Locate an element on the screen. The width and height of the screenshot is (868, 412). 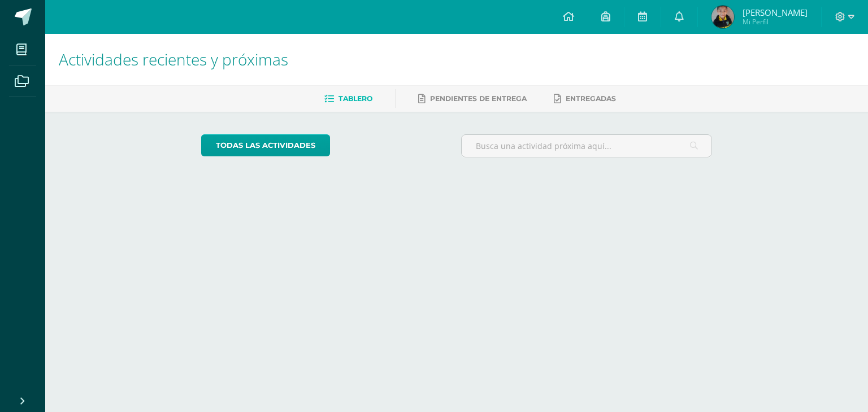
a: Entregadas is located at coordinates (585, 99).